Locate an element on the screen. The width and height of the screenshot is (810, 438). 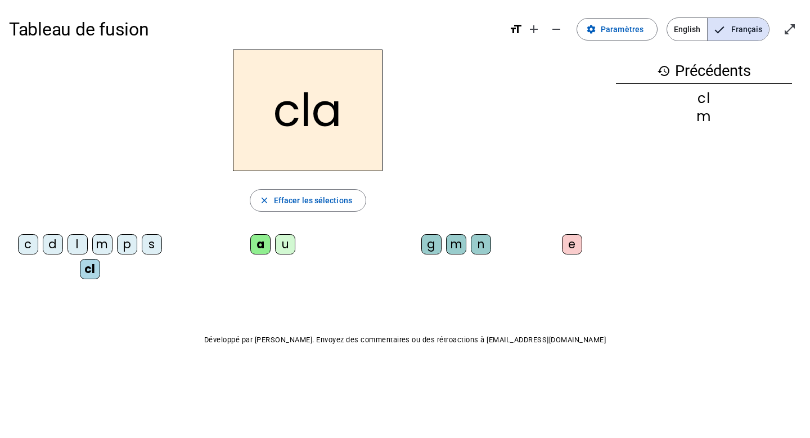
h1: Tableau de fusion is located at coordinates (254, 29).